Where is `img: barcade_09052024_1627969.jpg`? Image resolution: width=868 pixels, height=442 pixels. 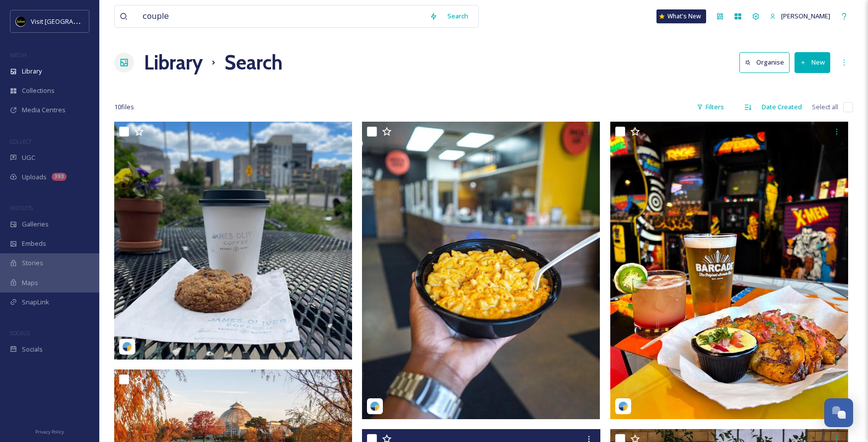
img: barcade_09052024_1627969.jpg is located at coordinates (729, 271).